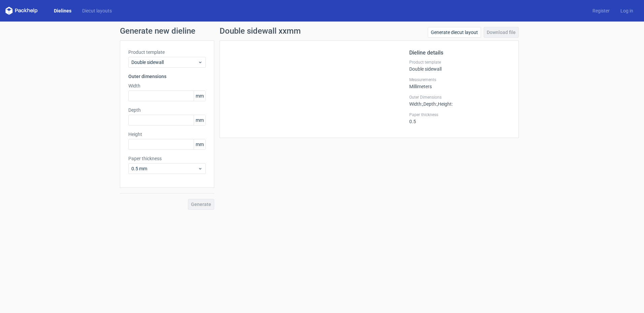  What do you see at coordinates (164, 62) in the screenshot?
I see `span: Double sidewall` at bounding box center [164, 62].